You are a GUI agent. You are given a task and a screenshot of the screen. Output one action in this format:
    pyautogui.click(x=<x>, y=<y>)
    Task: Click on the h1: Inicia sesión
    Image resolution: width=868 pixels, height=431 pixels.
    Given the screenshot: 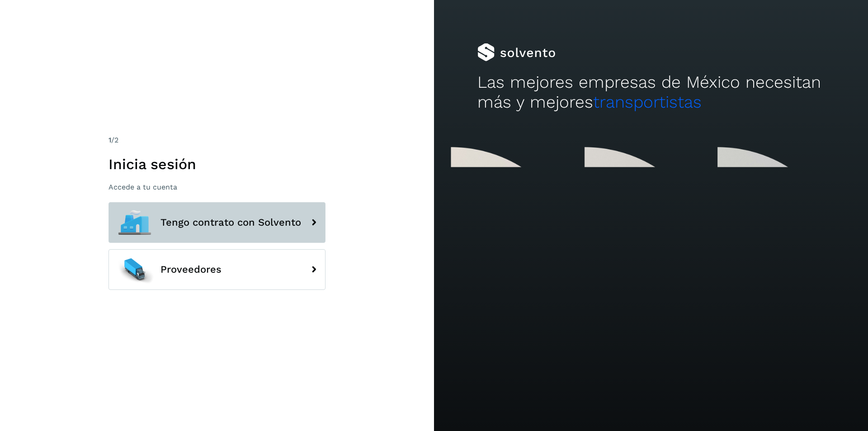 What is the action you would take?
    pyautogui.click(x=217, y=164)
    